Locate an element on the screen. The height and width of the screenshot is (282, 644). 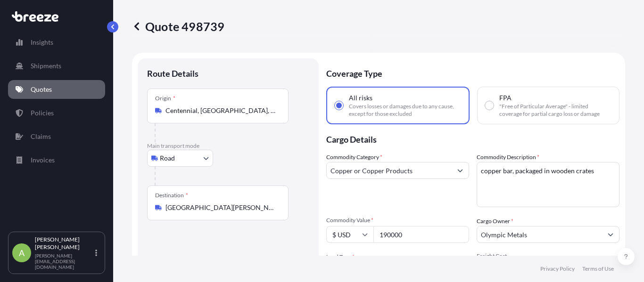
input: Destination is located at coordinates (221, 208).